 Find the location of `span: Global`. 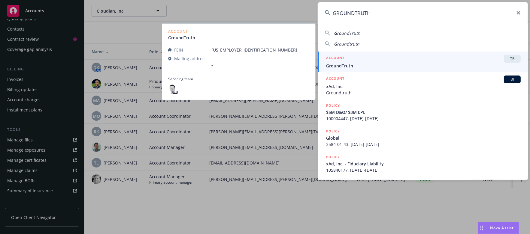

span: Global is located at coordinates (423, 138).